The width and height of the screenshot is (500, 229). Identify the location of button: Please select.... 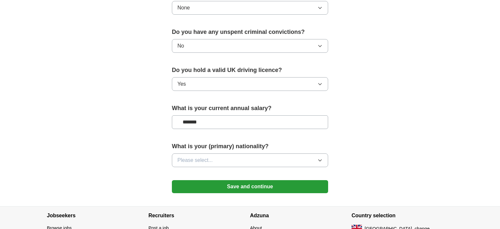
(250, 160).